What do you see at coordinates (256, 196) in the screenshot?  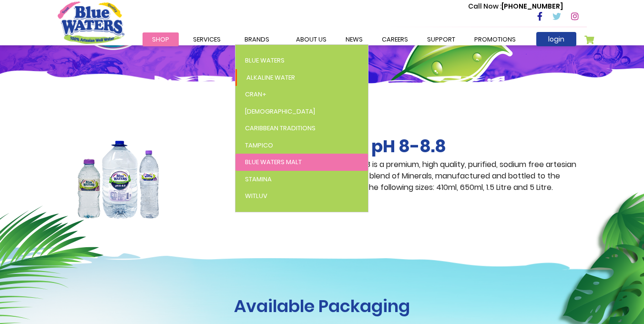 I see `span: WitLuv` at bounding box center [256, 196].